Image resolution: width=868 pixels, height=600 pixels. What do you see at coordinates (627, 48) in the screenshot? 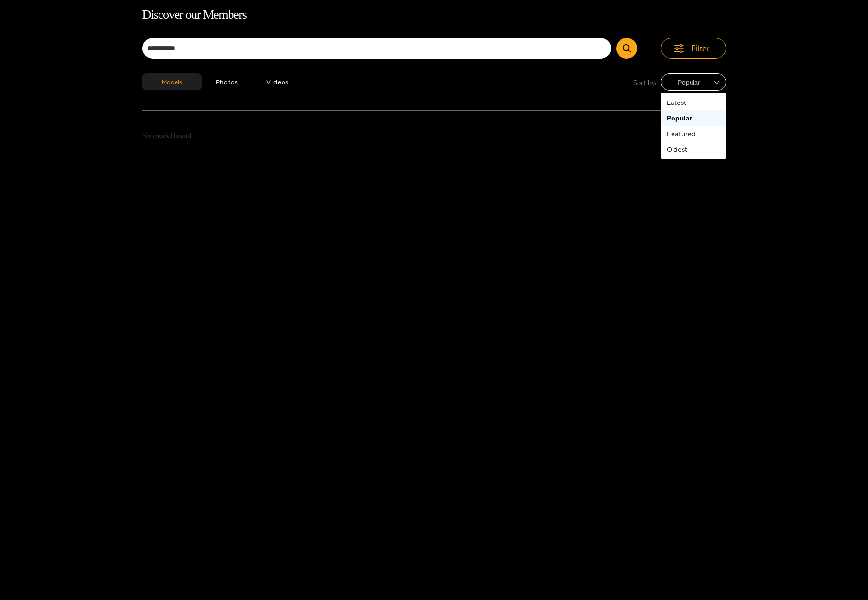
I see `button: Submit Search` at bounding box center [627, 48].